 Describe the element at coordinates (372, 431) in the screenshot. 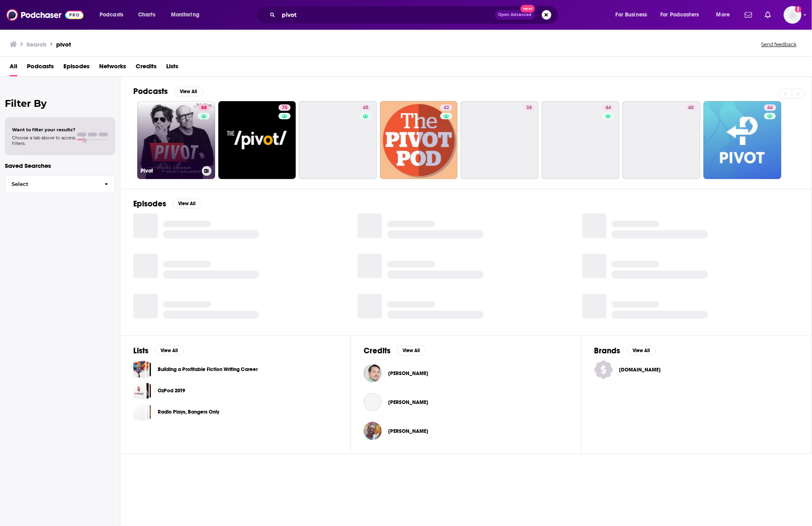

I see `img: Elliot Gamble` at that location.